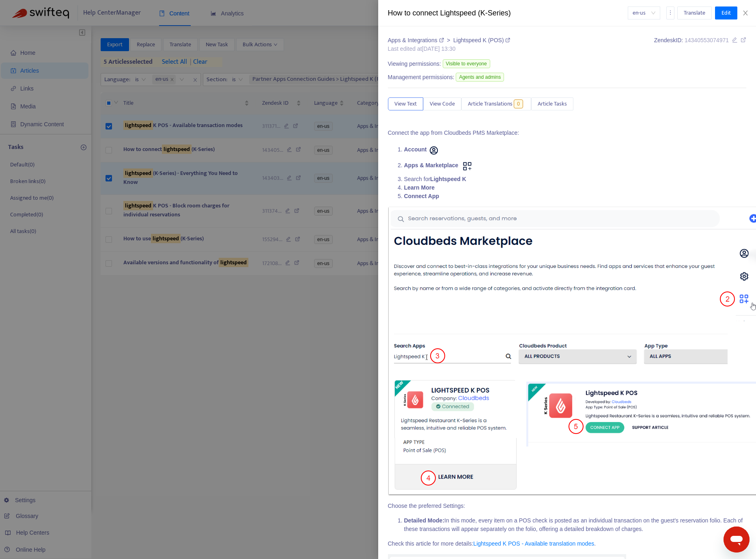 This screenshot has height=559, width=756. I want to click on strong: Detailed Mode:, so click(425, 521).